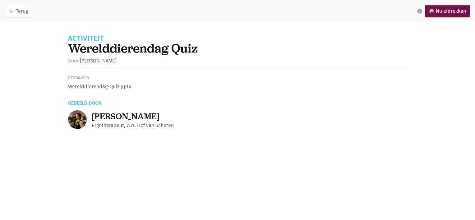 The width and height of the screenshot is (475, 220). What do you see at coordinates (12, 11) in the screenshot?
I see `i: arrow_back` at bounding box center [12, 11].